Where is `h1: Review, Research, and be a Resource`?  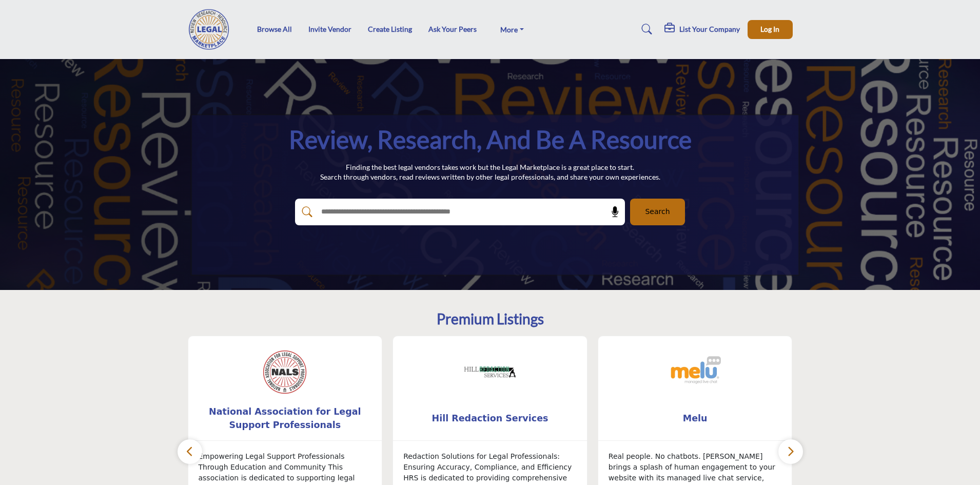 h1: Review, Research, and be a Resource is located at coordinates (490, 139).